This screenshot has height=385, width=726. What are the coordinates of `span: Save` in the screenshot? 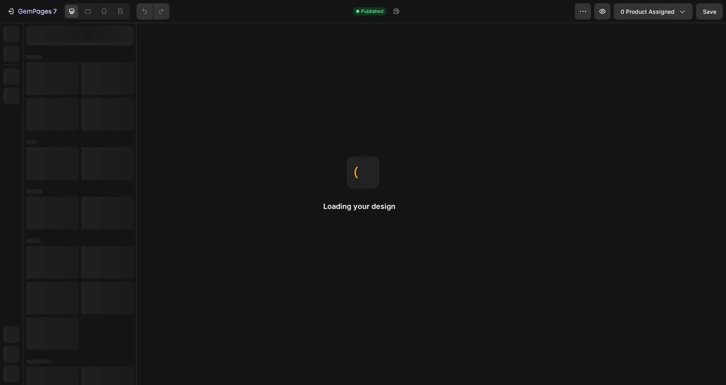 It's located at (710, 11).